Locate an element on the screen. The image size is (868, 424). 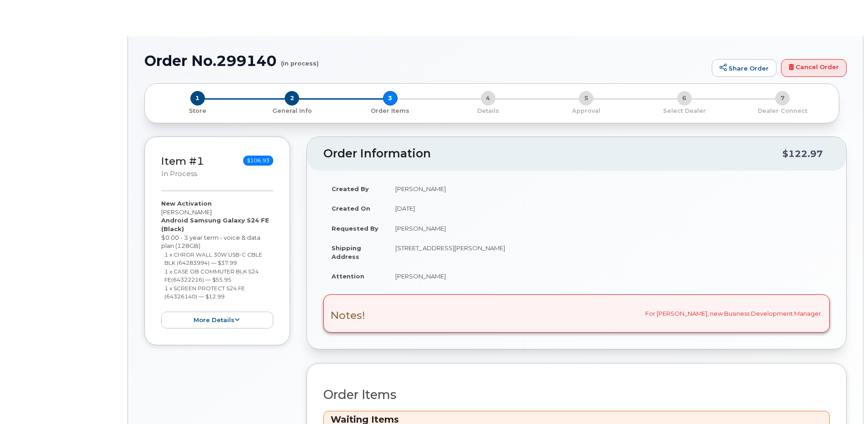
small: 1 x CHRGR WALL 30W USB-C CBLE BLK (64283994) — $37.99 is located at coordinates (213, 259).